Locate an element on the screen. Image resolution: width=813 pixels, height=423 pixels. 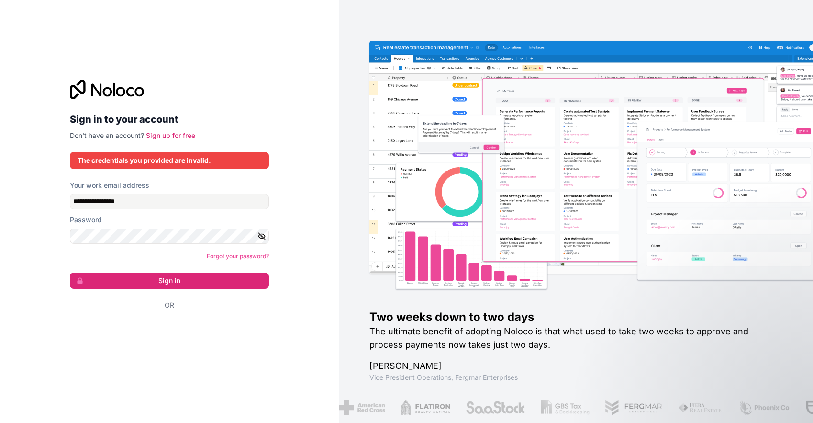
h1: Two weeks down to two days is located at coordinates (576, 317).